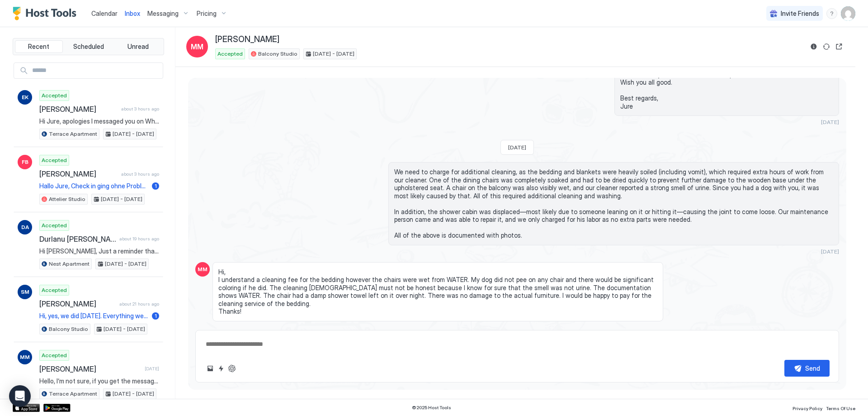 This screenshot has width=868, height=416. Describe the element at coordinates (813, 368) in the screenshot. I see `div: Send` at that location.